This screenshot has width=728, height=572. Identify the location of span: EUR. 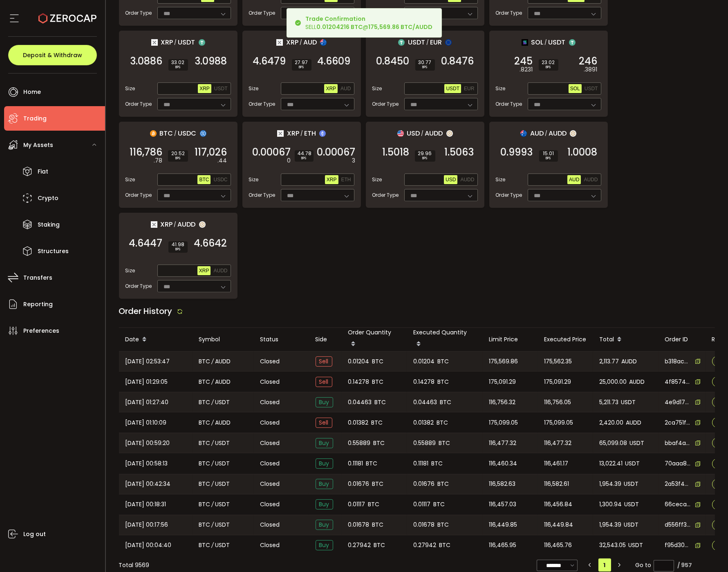
(469, 89).